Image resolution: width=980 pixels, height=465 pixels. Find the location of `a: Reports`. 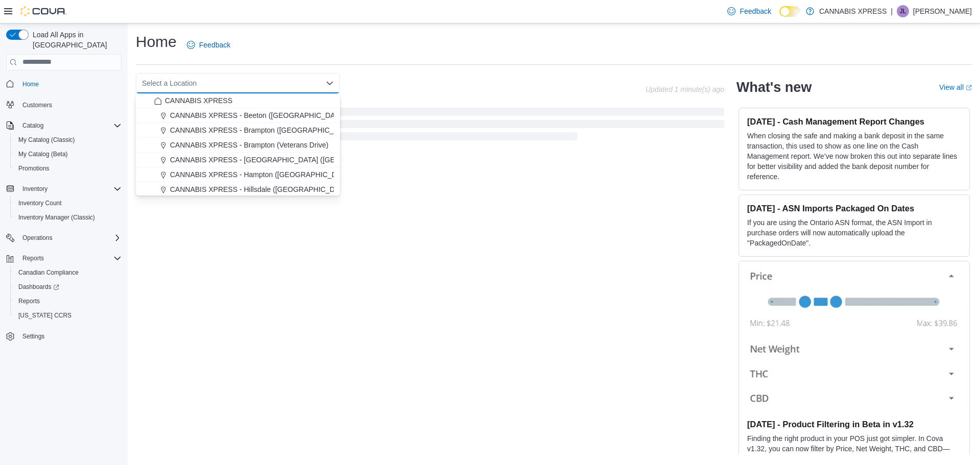

a: Reports is located at coordinates (29, 301).